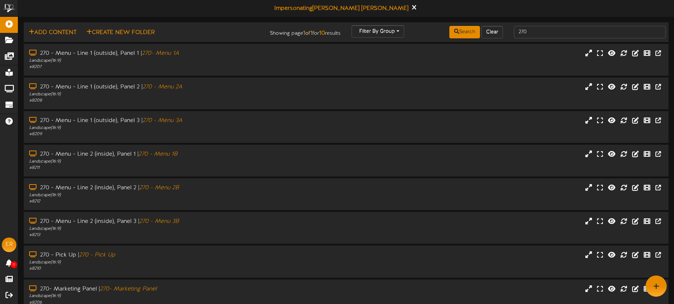 The height and width of the screenshot is (304, 674). What do you see at coordinates (128, 289) in the screenshot?
I see `i: 270- Marketing Panel` at bounding box center [128, 289].